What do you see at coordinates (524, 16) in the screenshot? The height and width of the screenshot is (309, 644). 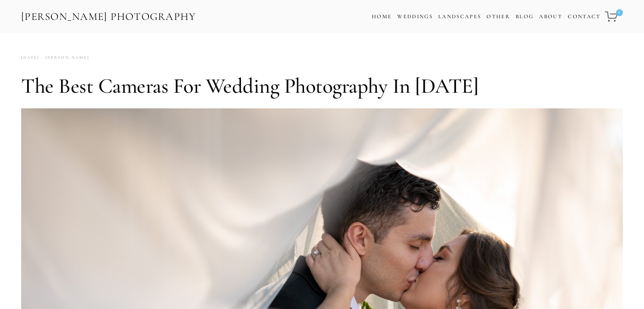 I see `a: Blog` at bounding box center [524, 16].